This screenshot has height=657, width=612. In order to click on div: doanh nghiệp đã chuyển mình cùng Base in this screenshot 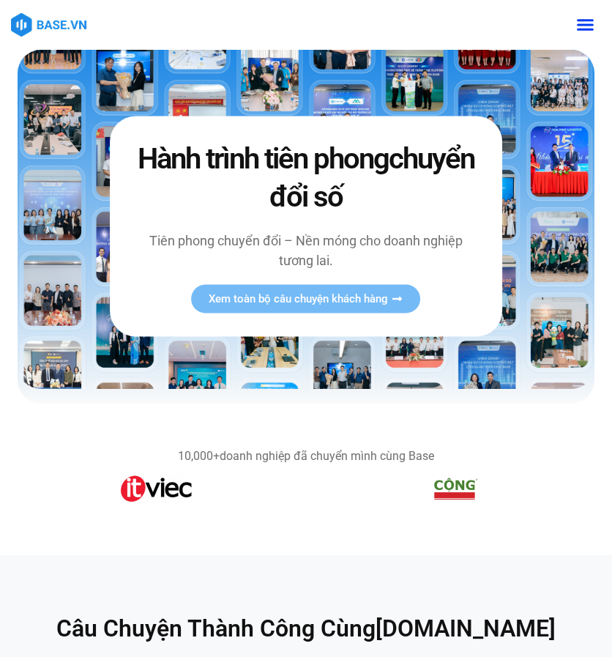, I will do `click(306, 456)`.